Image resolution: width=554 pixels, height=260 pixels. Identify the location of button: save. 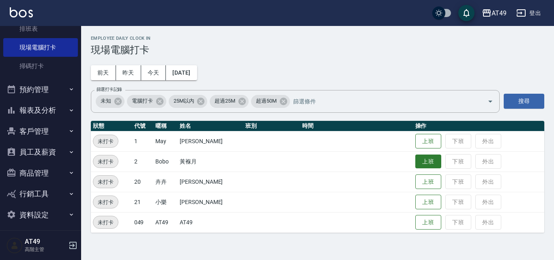
(466, 13).